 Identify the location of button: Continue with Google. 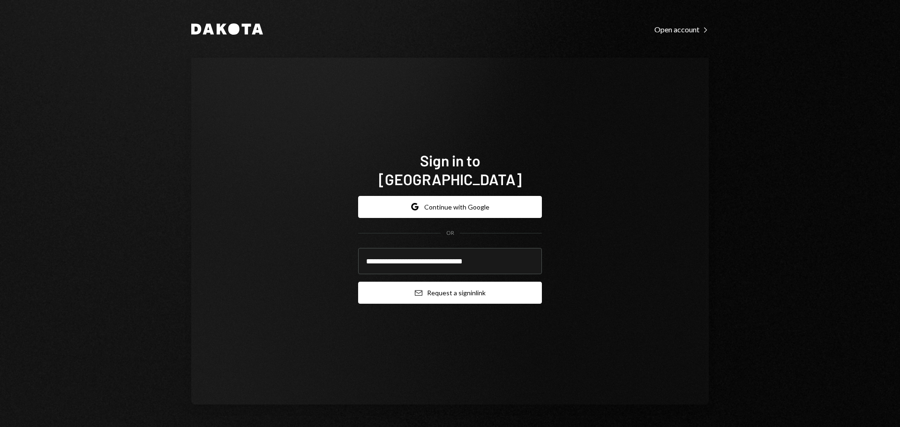
(450, 207).